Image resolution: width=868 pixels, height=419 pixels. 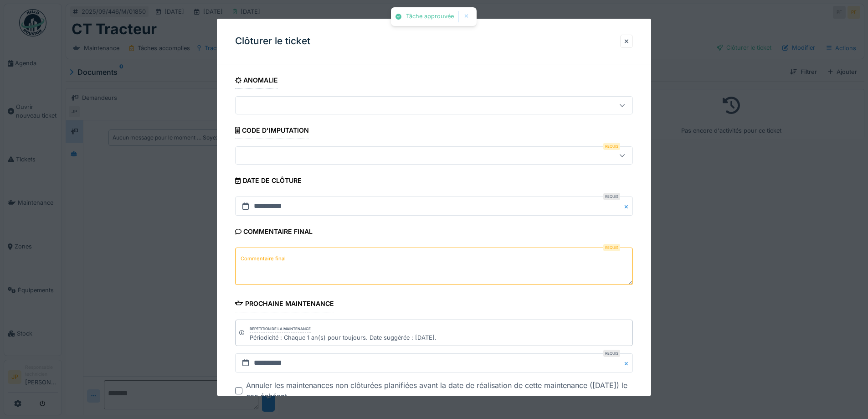 What do you see at coordinates (272, 131) in the screenshot?
I see `div: Code d'imputation` at bounding box center [272, 131].